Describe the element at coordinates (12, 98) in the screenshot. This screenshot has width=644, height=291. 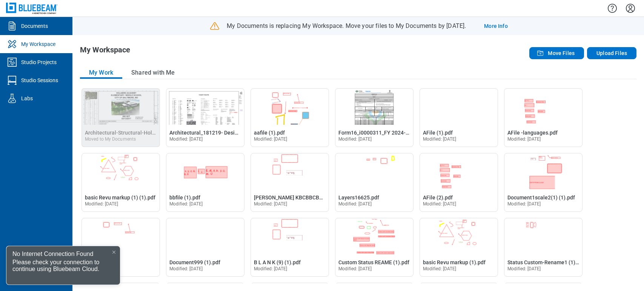
I see `svg: Labs` at that location.